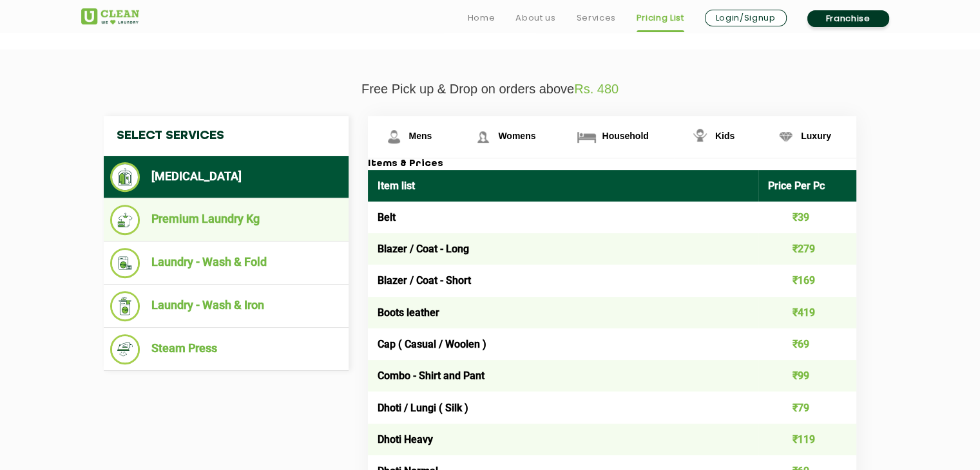 The width and height of the screenshot is (980, 470). I want to click on img: Womens, so click(482, 136).